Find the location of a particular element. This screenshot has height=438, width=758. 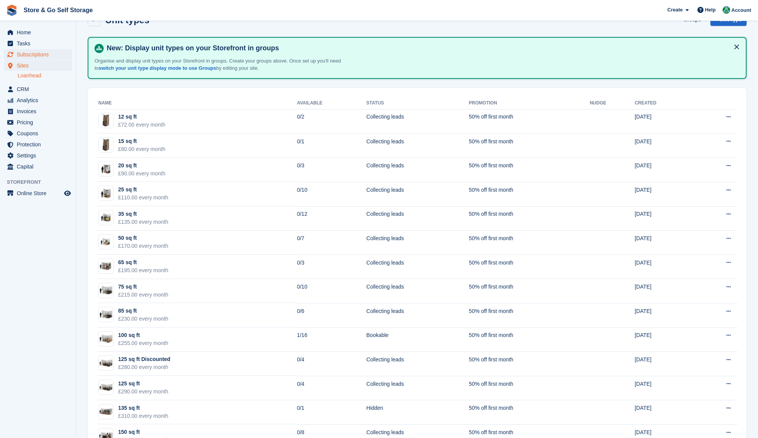

h4: New: Display unit types on your Storefront in groups is located at coordinates (421, 48).